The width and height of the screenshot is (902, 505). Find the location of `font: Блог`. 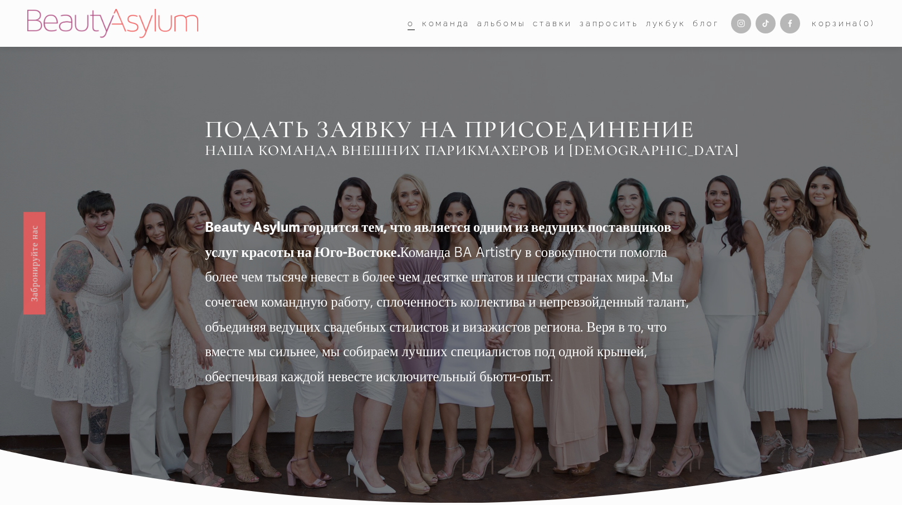

font: Блог is located at coordinates (706, 23).